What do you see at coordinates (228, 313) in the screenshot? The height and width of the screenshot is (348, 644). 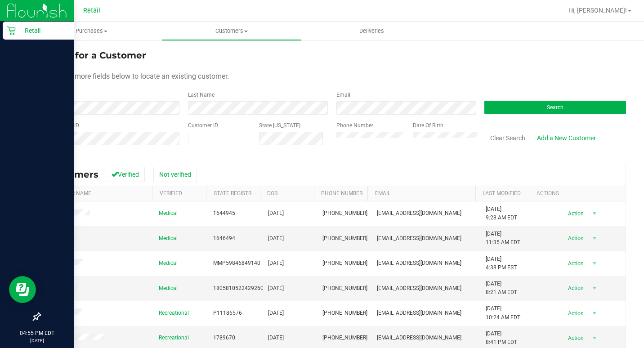 I see `span: P11186576` at bounding box center [228, 313].